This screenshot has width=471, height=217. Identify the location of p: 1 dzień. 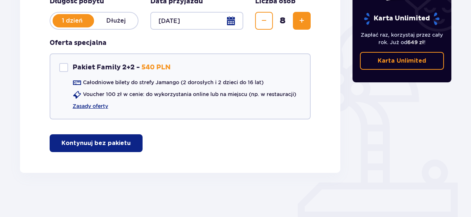
(72, 21).